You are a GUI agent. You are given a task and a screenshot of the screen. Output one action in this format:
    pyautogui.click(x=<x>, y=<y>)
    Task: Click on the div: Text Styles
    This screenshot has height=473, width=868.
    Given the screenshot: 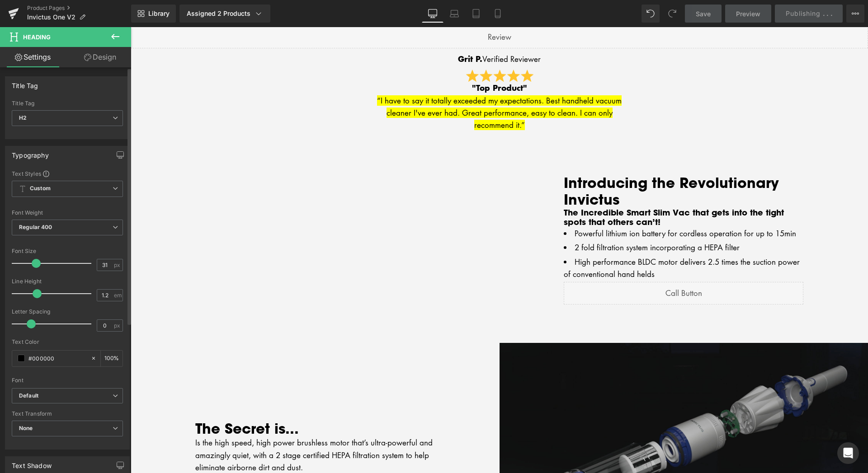 What is the action you would take?
    pyautogui.click(x=67, y=173)
    